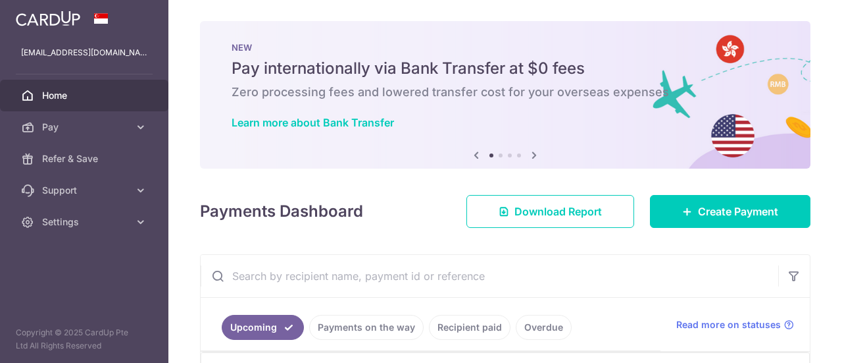  What do you see at coordinates (282, 211) in the screenshot?
I see `h4: Payments Dashboard` at bounding box center [282, 211].